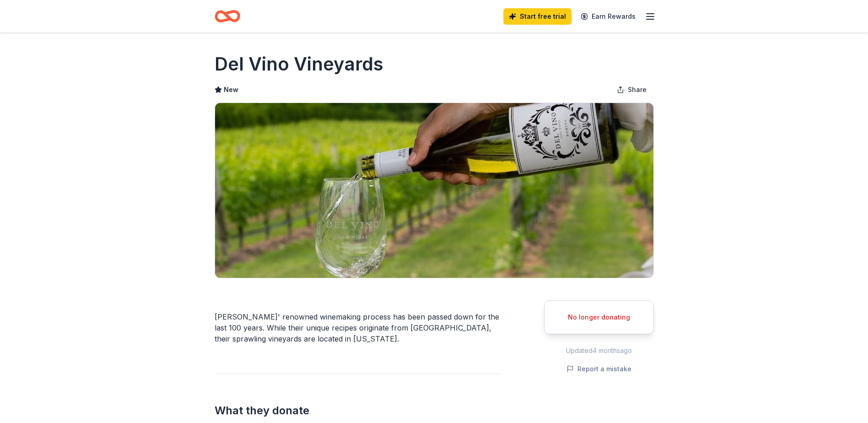  Describe the element at coordinates (434, 190) in the screenshot. I see `img: Image for Del Vino Vineyards` at that location.